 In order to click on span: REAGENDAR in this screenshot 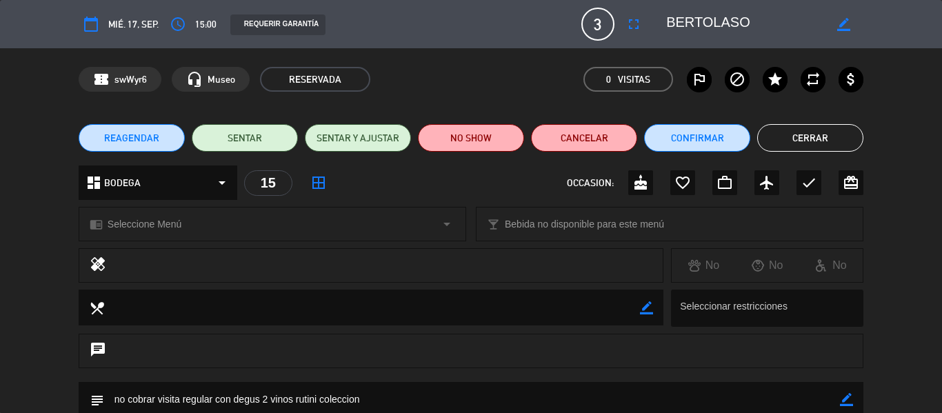, I will do `click(132, 138)`.